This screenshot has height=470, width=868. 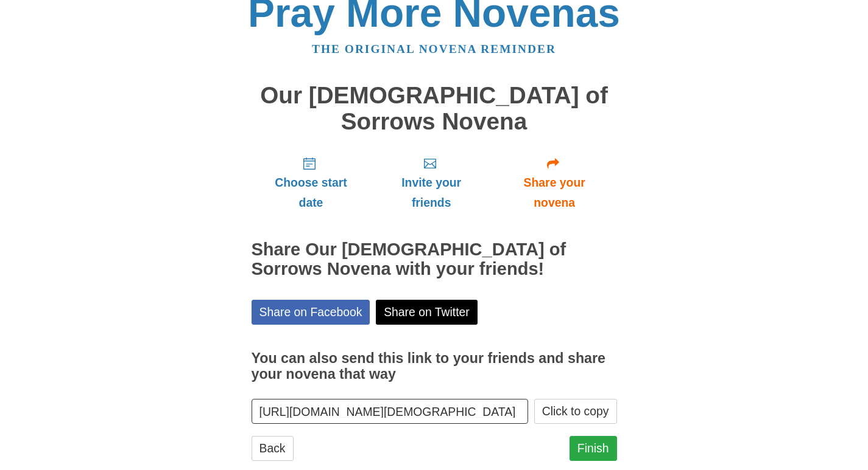 What do you see at coordinates (434, 367) in the screenshot?
I see `h3: You can also send this link to your friends and share your novena that way` at bounding box center [434, 367].